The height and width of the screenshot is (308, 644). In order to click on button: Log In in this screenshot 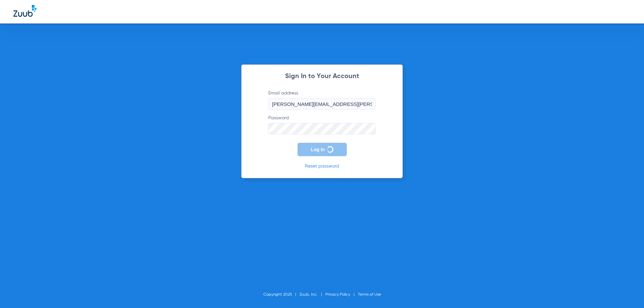, I will do `click(322, 150)`.